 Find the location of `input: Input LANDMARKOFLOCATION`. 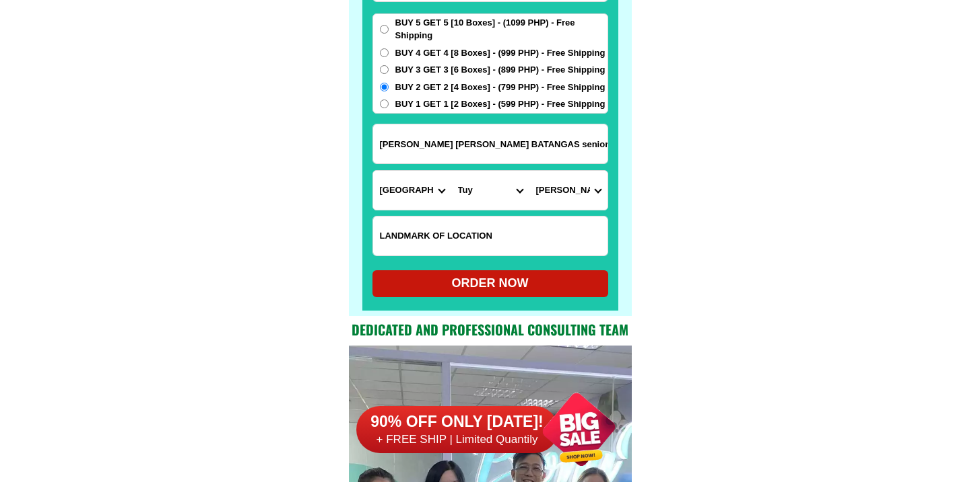

input: Input LANDMARKOFLOCATION is located at coordinates (490, 236).